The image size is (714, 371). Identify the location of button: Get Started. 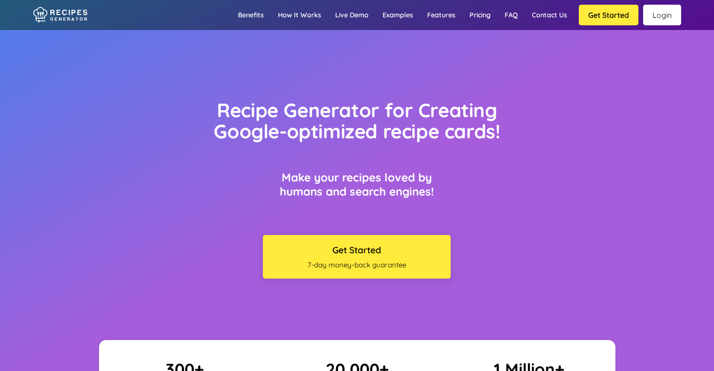
(609, 15).